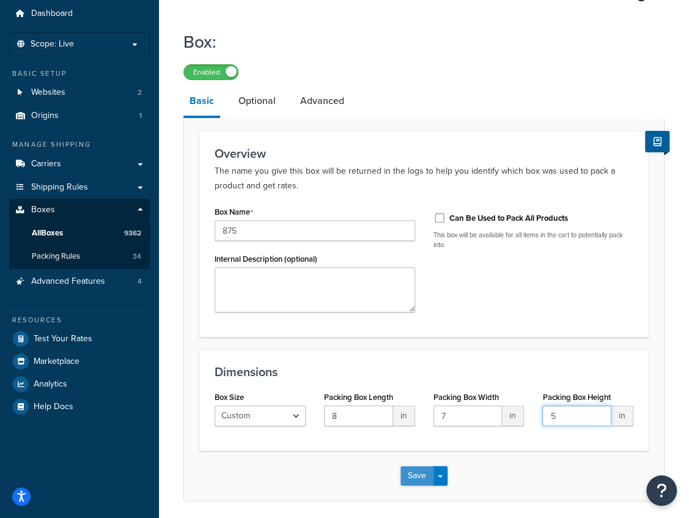 Image resolution: width=689 pixels, height=518 pixels. Describe the element at coordinates (45, 116) in the screenshot. I see `span: Origins` at that location.